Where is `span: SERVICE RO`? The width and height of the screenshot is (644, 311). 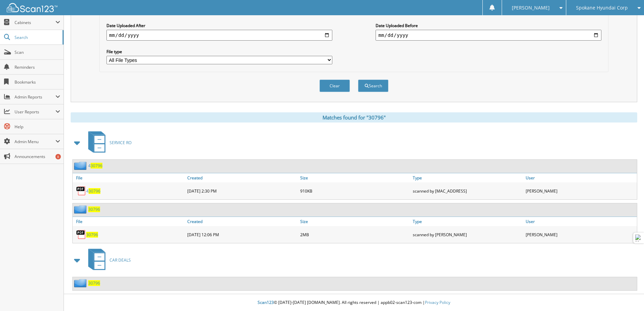 span: SERVICE RO is located at coordinates (120, 142).